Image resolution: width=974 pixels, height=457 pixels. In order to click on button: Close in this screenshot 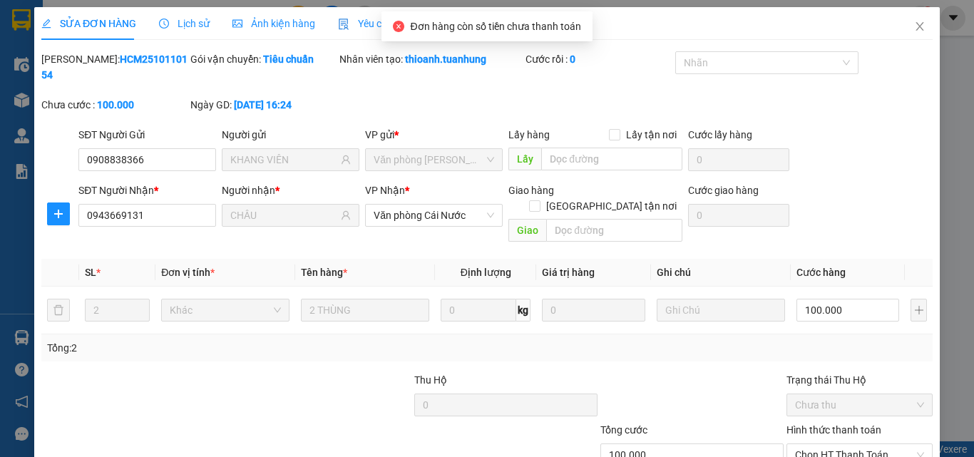, I will do `click(920, 27)`.